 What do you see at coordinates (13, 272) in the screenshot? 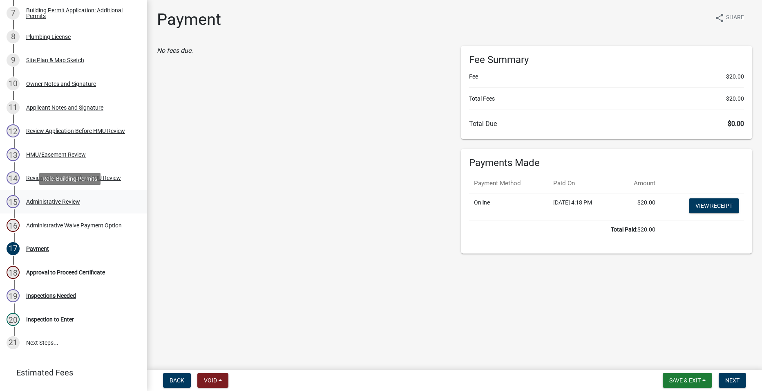
I see `div: 18` at bounding box center [13, 272].